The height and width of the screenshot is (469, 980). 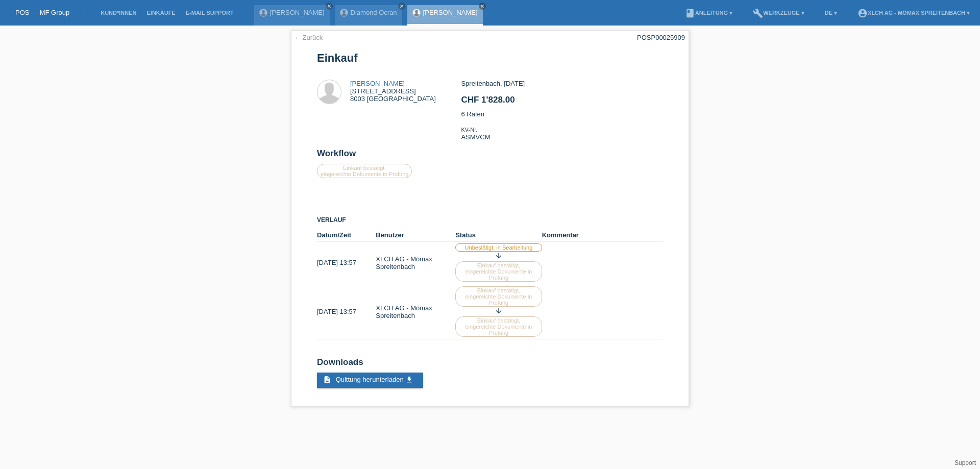 I want to click on label: Unbestätigt, in Bearbeitung, so click(x=498, y=247).